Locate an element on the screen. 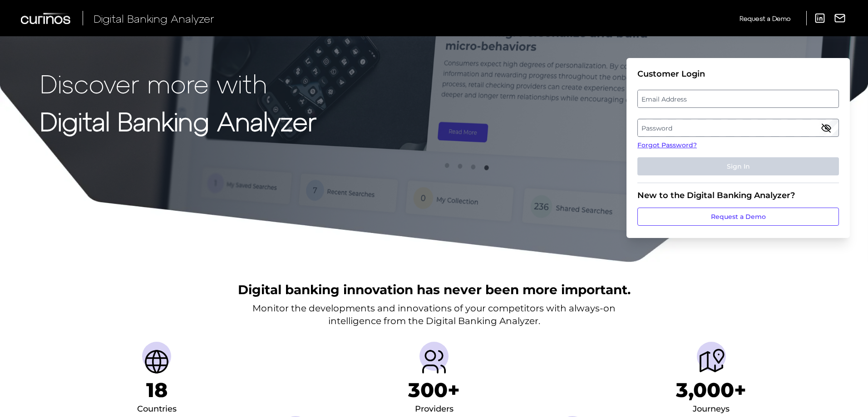 This screenshot has width=868, height=417. div: Providers is located at coordinates (434, 410).